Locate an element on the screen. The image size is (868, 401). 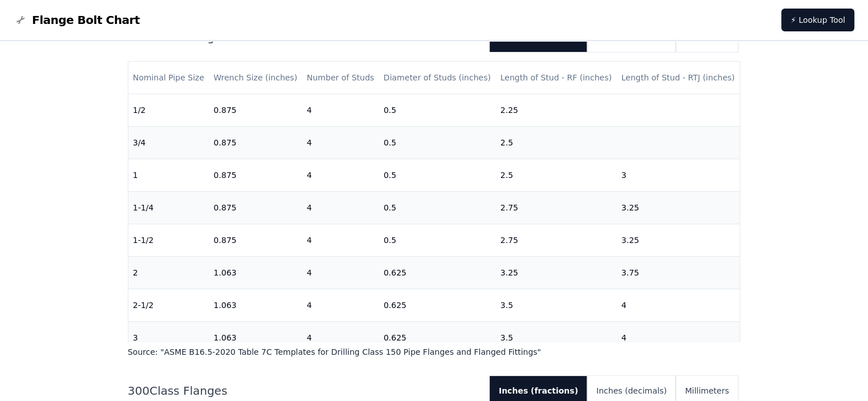
td: 2.25 is located at coordinates (557, 110).